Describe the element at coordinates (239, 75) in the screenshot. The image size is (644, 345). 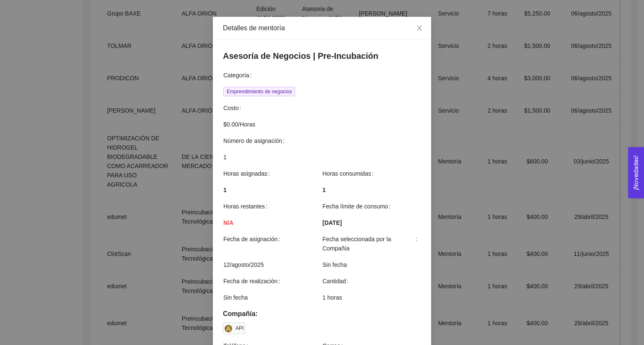
I see `span: Categoría` at that location.